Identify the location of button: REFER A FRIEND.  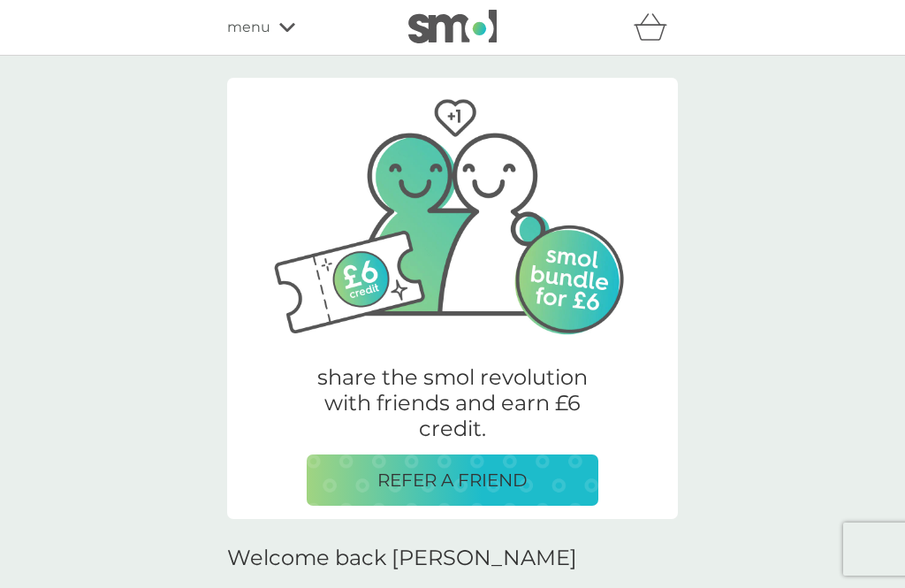
(453, 480).